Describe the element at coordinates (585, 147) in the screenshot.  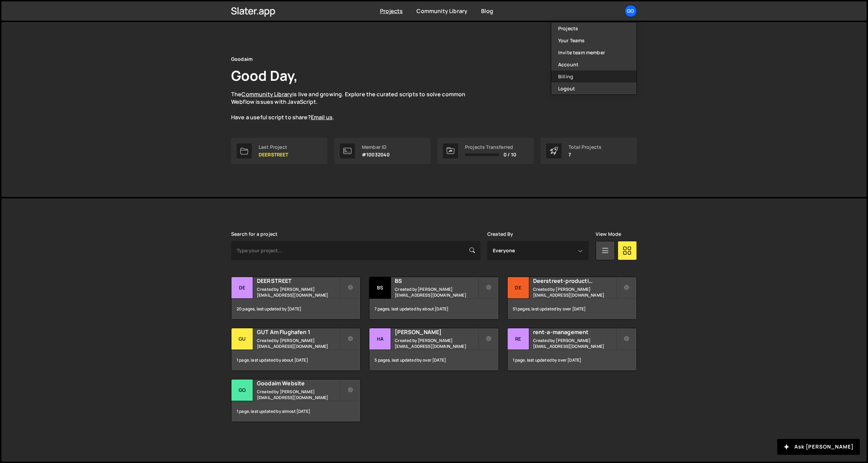
I see `div: Total Projects` at that location.